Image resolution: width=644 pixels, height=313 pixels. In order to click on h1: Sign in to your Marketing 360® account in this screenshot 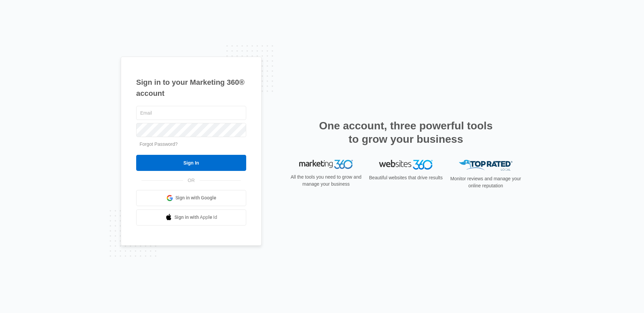, I will do `click(191, 88)`.